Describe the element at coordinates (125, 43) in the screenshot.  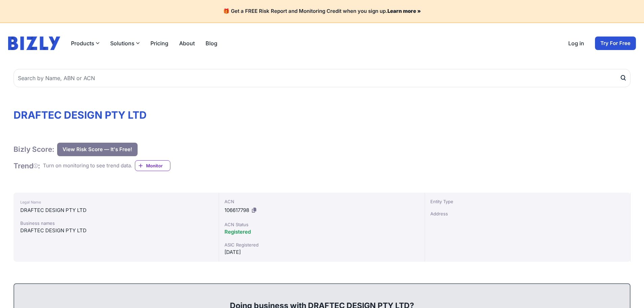
I see `button: Solutions` at that location.